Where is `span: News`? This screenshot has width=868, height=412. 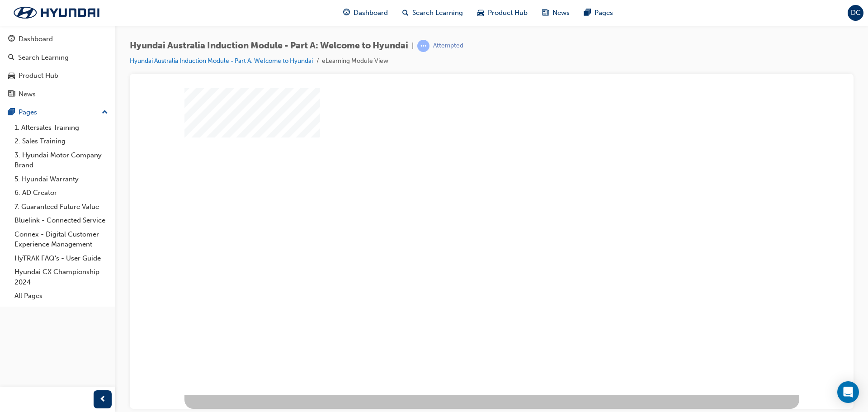 span: News is located at coordinates (561, 13).